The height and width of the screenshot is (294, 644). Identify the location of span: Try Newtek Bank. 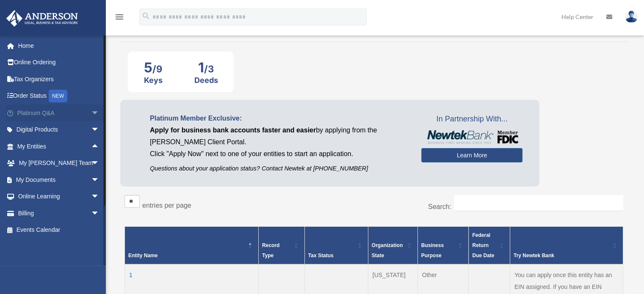
(562, 255).